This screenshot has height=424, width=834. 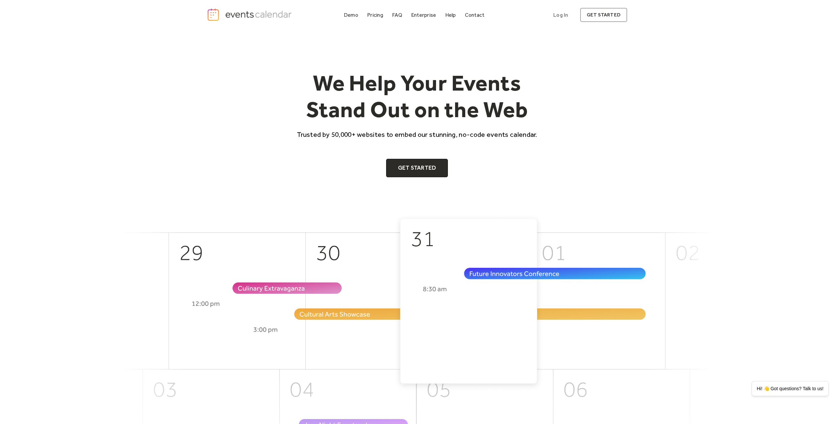 What do you see at coordinates (475, 15) in the screenshot?
I see `a: Contact` at bounding box center [475, 15].